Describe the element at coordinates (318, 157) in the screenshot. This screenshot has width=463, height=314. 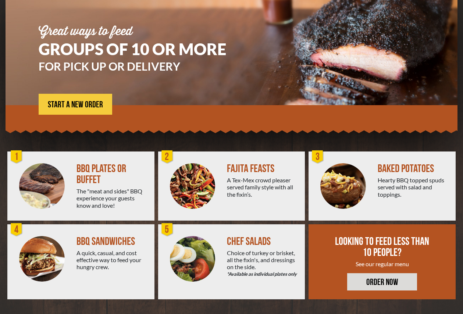
I see `div: 3` at that location.